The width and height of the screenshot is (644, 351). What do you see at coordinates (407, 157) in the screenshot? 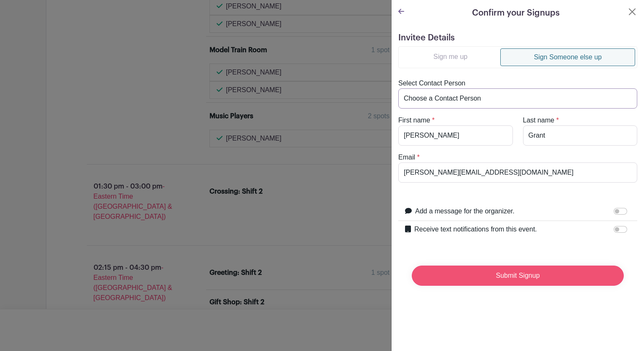
I see `label: Email` at bounding box center [407, 157].